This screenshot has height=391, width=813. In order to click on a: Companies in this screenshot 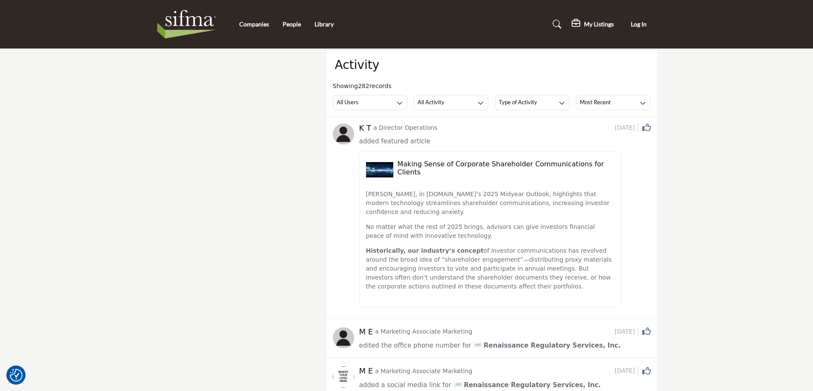, I will do `click(254, 24)`.